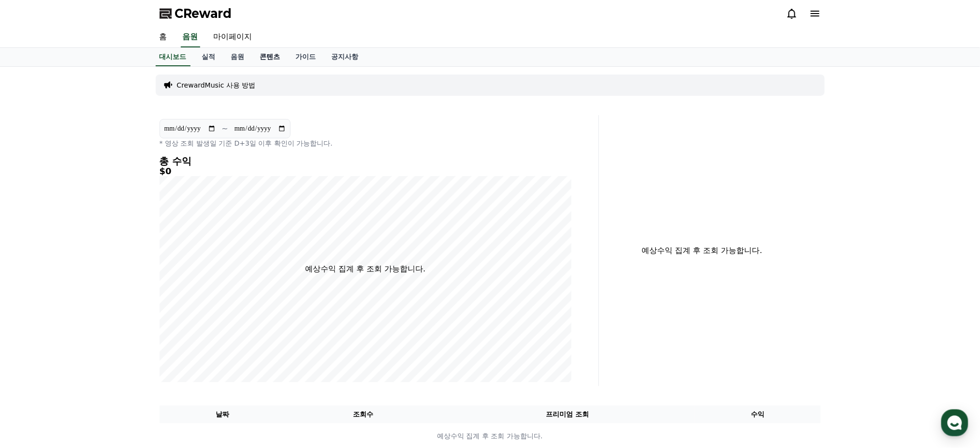 The image size is (980, 448). Describe the element at coordinates (568, 414) in the screenshot. I see `th: 프리미엄 조회` at that location.